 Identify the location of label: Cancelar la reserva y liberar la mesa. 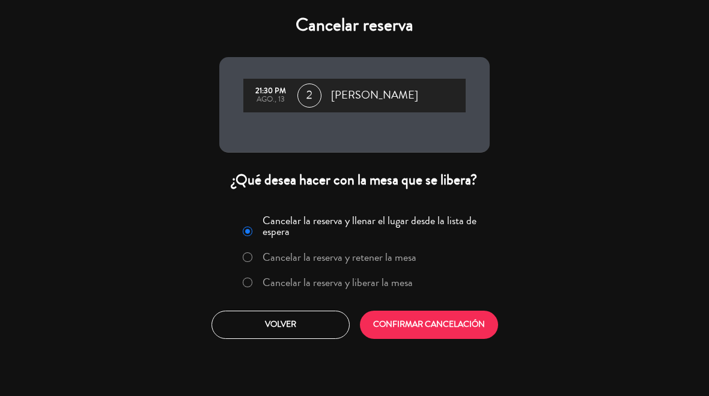
(338, 283).